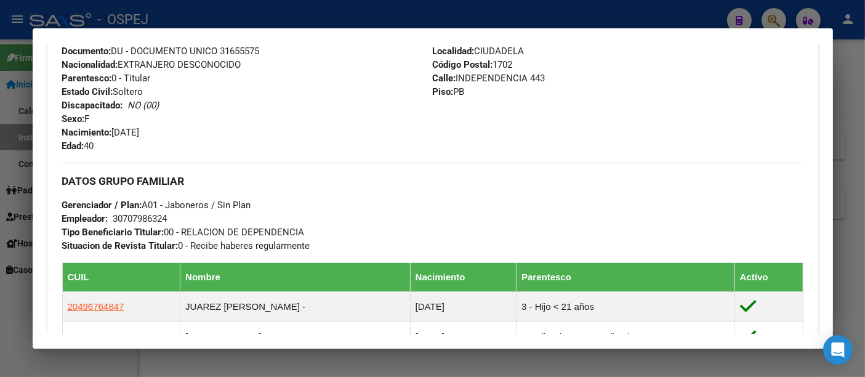  I want to click on div: 30707986324, so click(140, 218).